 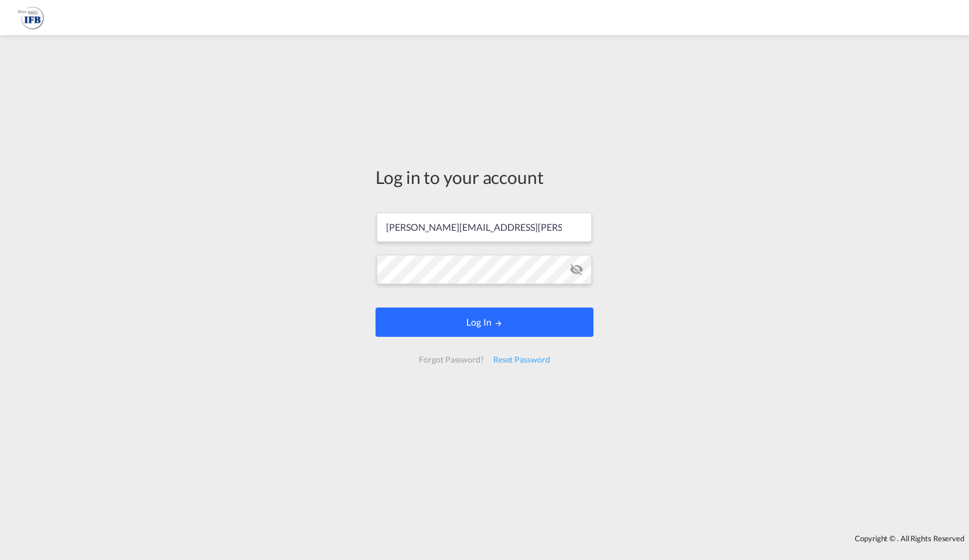 What do you see at coordinates (451, 359) in the screenshot?
I see `div: Forgot Password?` at bounding box center [451, 359].